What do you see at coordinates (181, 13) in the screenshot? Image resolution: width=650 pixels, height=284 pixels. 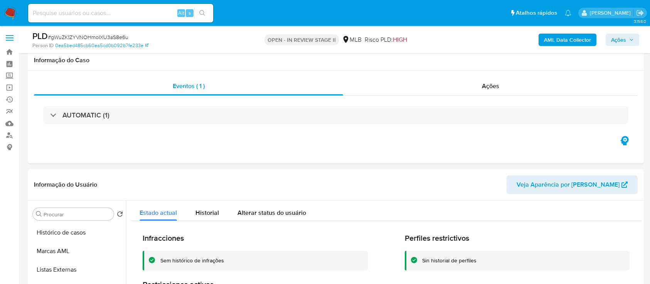 I see `span: Alt` at bounding box center [181, 13].